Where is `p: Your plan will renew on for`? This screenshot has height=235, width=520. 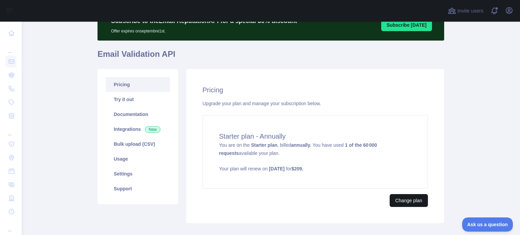 p: Your plan will renew on for is located at coordinates (315, 169).